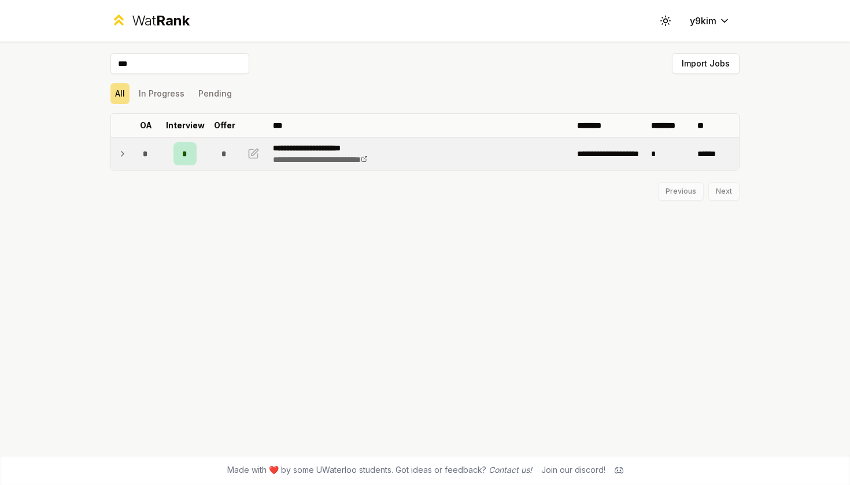  I want to click on span: Made with ❤️ by some UWaterloo students. Got ideas or feedback?, so click(379, 470).